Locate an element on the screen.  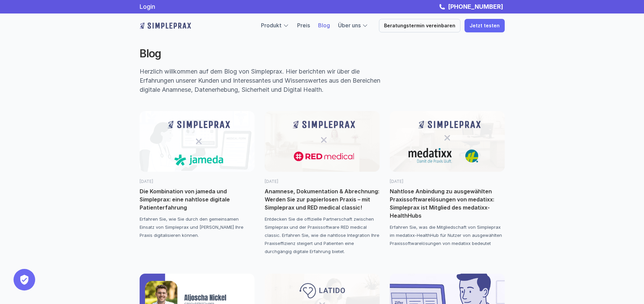
a: Preis is located at coordinates (304, 26).